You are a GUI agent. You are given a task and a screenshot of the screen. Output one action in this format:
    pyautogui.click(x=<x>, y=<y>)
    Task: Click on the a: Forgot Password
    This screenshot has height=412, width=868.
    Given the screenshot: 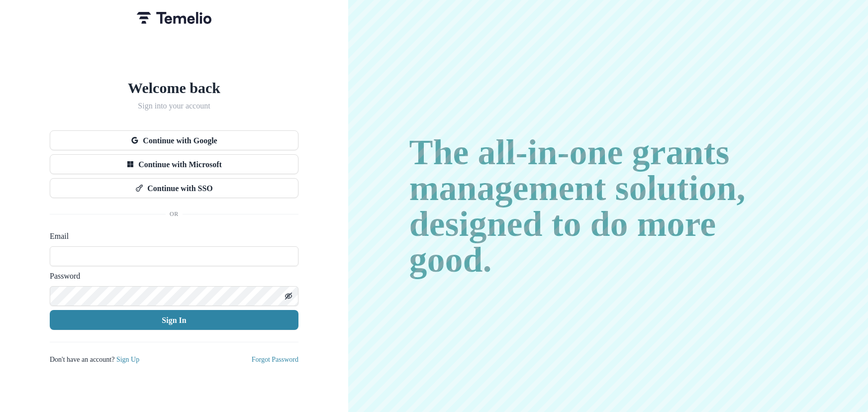 What is the action you would take?
    pyautogui.click(x=275, y=359)
    